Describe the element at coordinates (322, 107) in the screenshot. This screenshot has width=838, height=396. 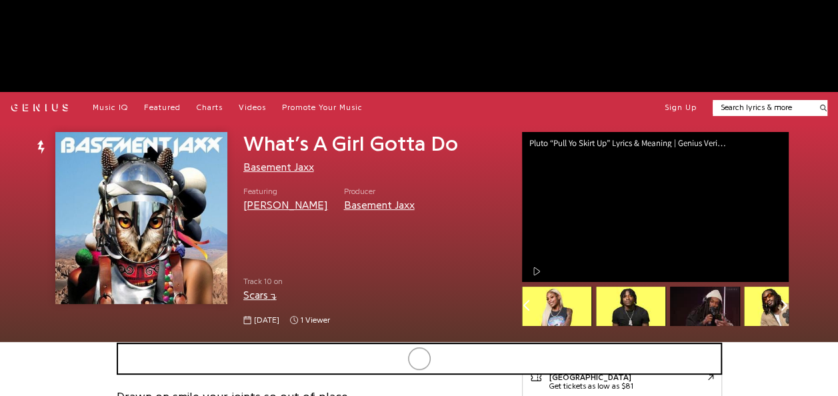
I see `span: Promote Your Music` at that location.